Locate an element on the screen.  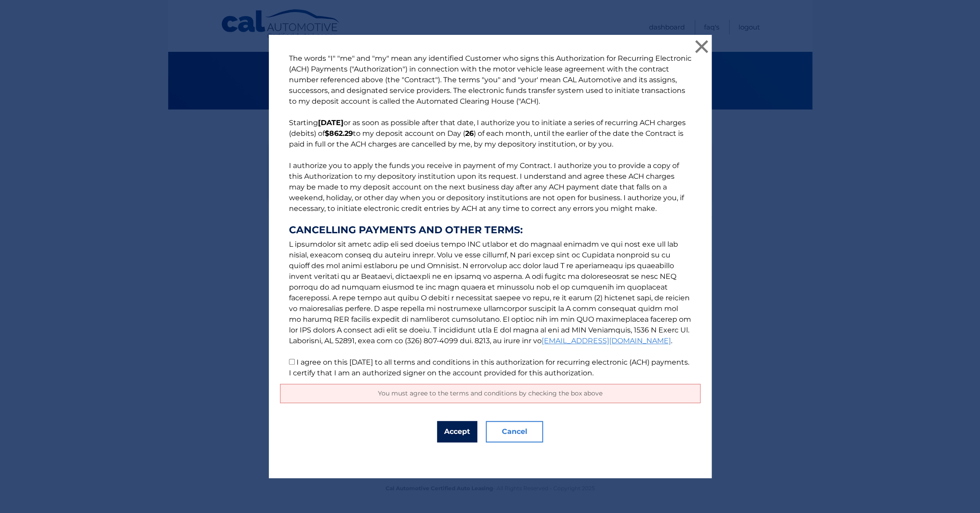
button: Accept is located at coordinates (458, 432).